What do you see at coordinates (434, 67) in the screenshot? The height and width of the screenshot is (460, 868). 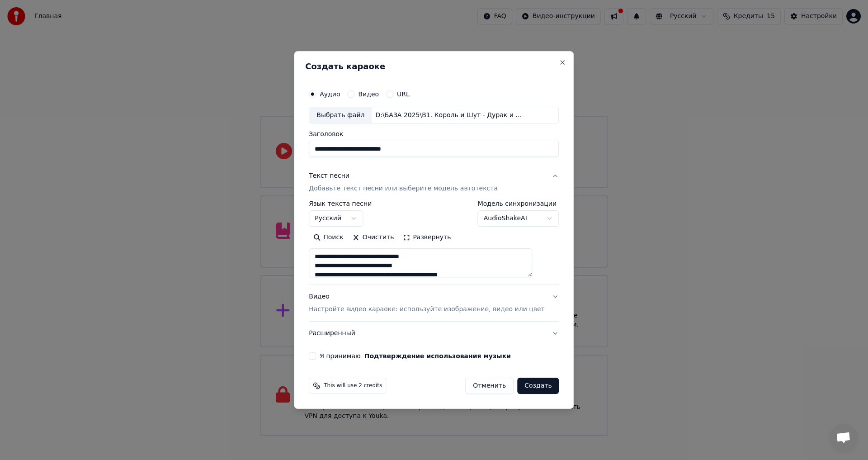 I see `h2: Создать караоке` at bounding box center [434, 67].